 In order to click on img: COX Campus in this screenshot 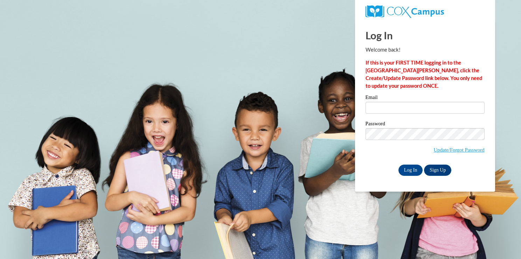, I will do `click(405, 12)`.